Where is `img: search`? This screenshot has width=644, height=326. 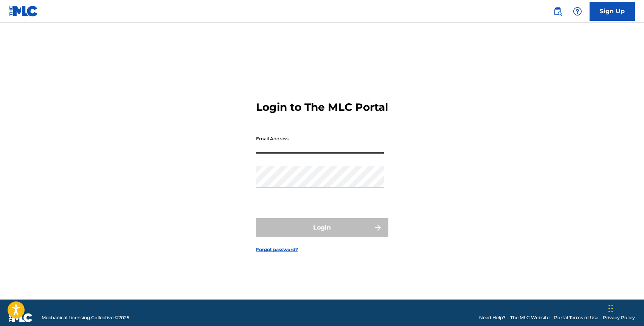
img: search is located at coordinates (558, 11).